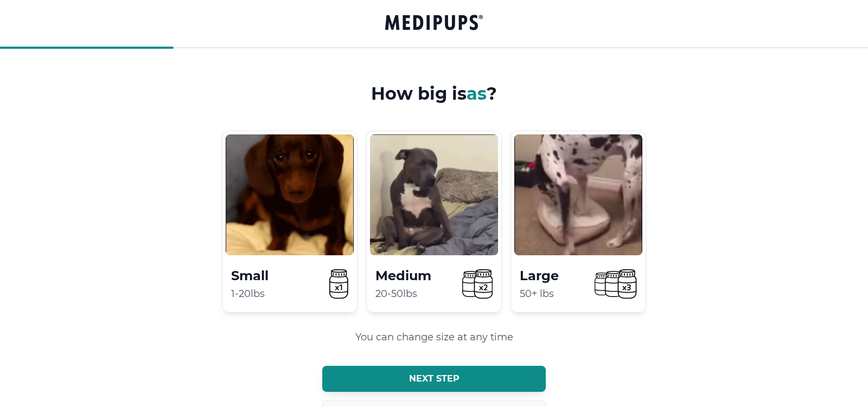 The image size is (868, 407). What do you see at coordinates (476, 93) in the screenshot?
I see `span: as` at bounding box center [476, 93].